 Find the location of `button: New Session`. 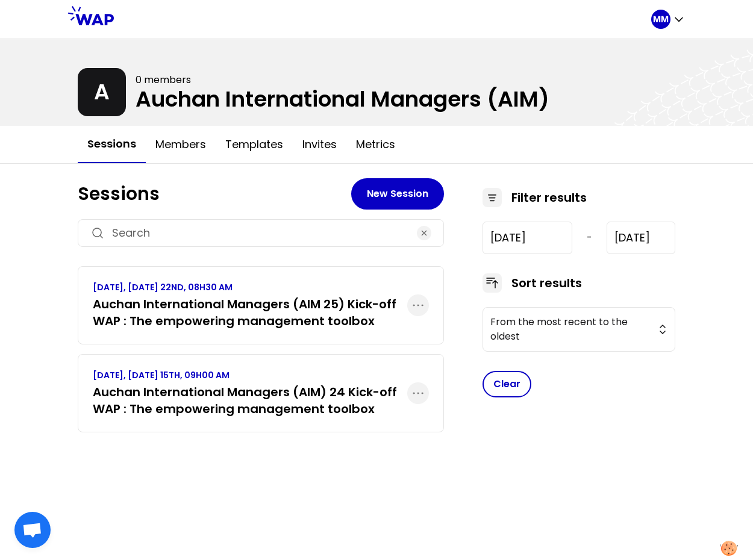

button: New Session is located at coordinates (397, 194).